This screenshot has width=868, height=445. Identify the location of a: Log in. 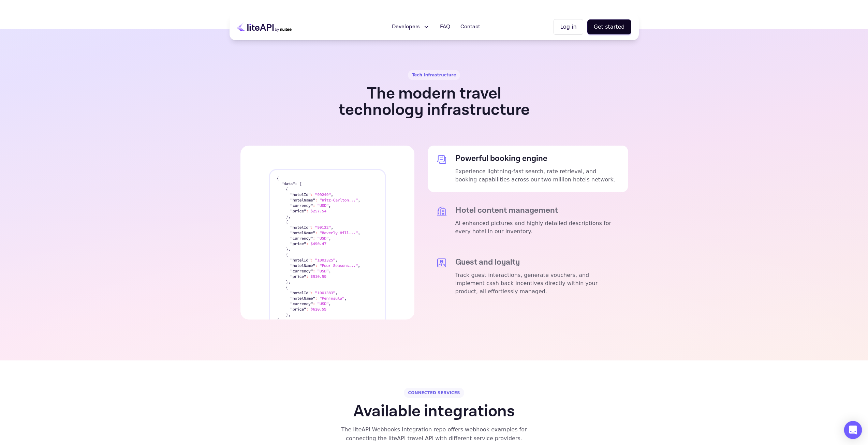
(568, 27).